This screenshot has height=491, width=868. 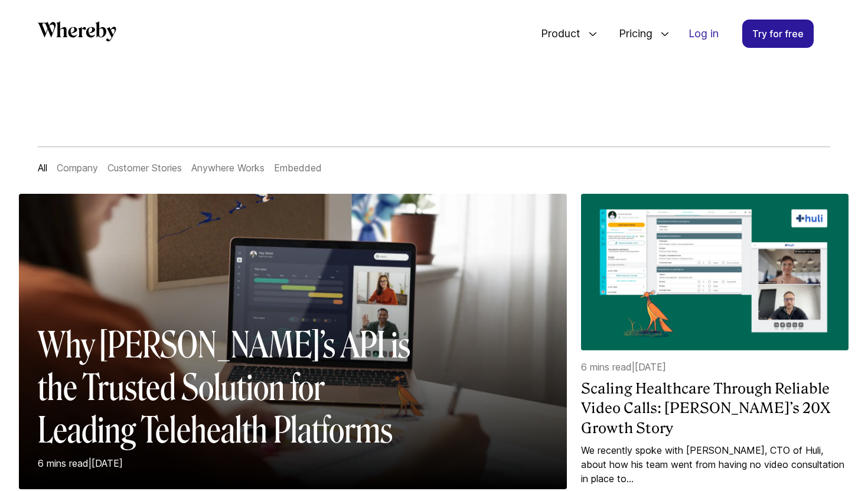 I want to click on a: Whereby, so click(x=77, y=33).